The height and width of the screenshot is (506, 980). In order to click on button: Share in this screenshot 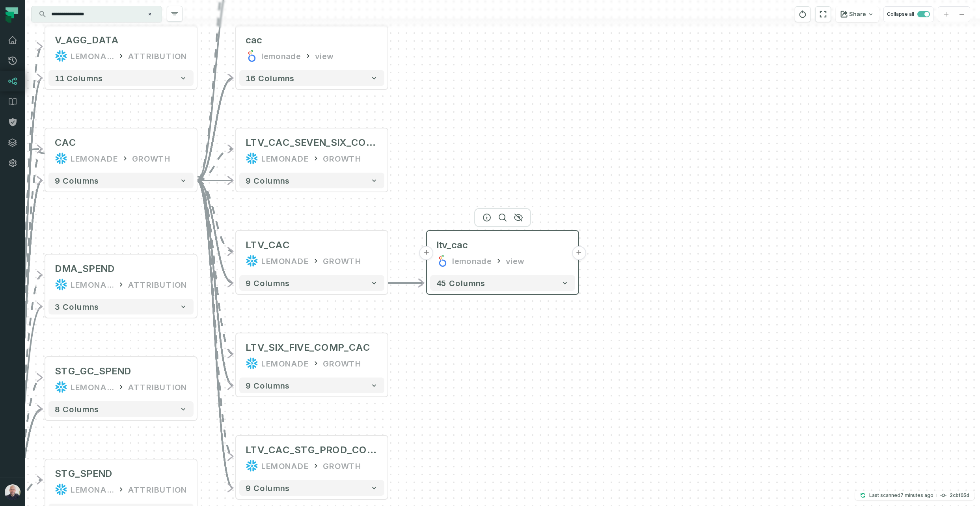, I will do `click(857, 14)`.